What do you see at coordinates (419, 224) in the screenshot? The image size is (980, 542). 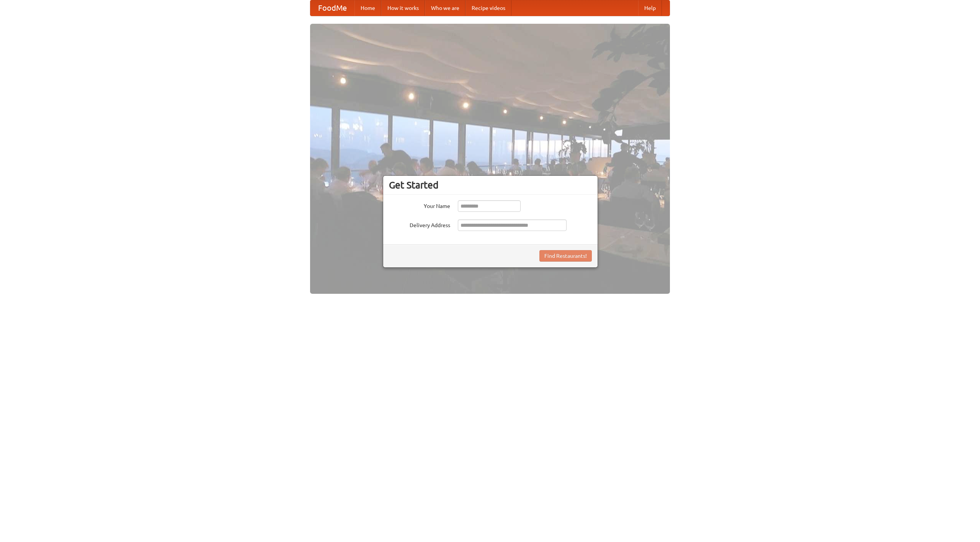 I see `label: Delivery Address` at bounding box center [419, 224].